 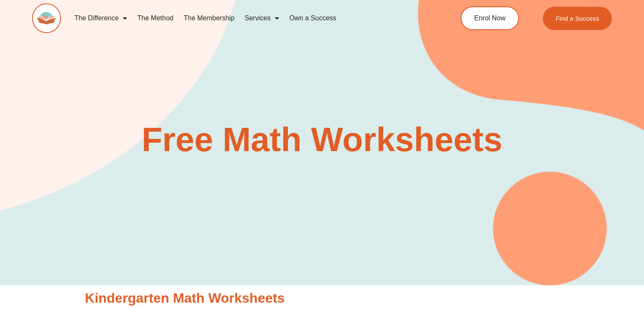 What do you see at coordinates (155, 19) in the screenshot?
I see `a: The Method` at bounding box center [155, 19].